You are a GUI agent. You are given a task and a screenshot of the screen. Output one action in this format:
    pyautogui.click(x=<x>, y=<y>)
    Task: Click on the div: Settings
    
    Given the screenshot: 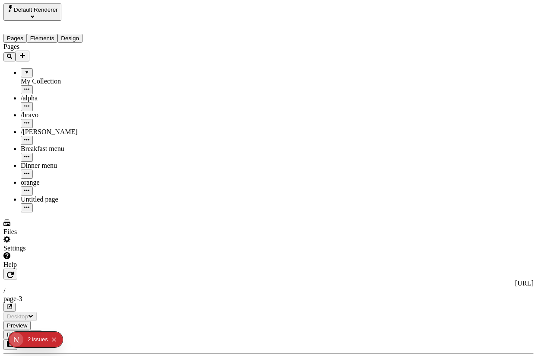 What is the action you would take?
    pyautogui.click(x=63, y=248)
    